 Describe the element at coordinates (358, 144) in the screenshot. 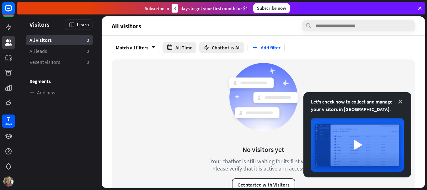

I see `img: image` at that location.